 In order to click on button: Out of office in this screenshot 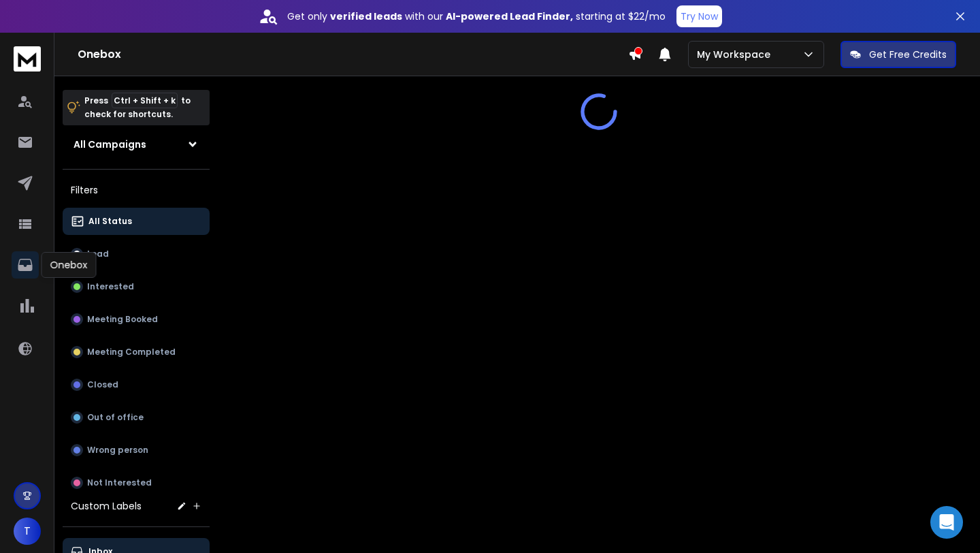, I will do `click(136, 418)`.